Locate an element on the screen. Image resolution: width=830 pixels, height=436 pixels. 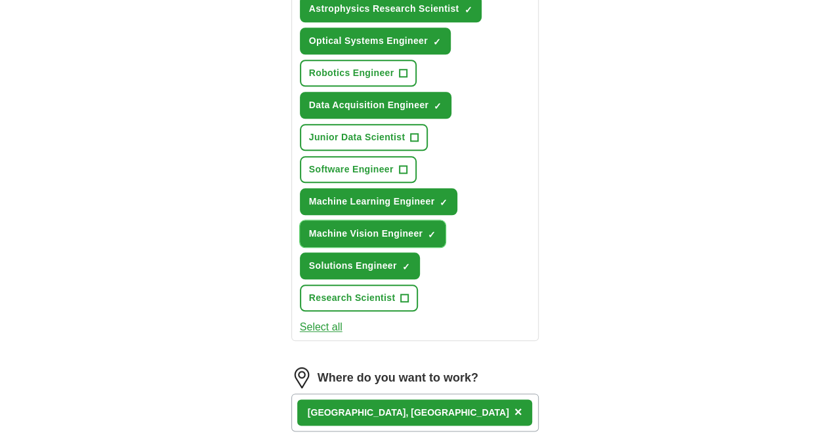
button: Software Engineer is located at coordinates (358, 169).